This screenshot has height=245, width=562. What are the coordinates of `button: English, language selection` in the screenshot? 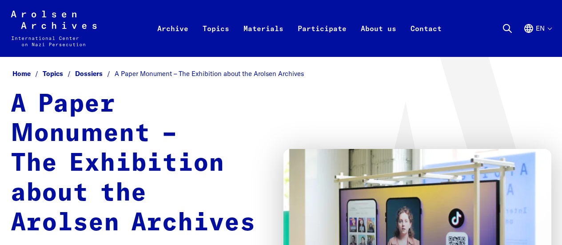 It's located at (537, 39).